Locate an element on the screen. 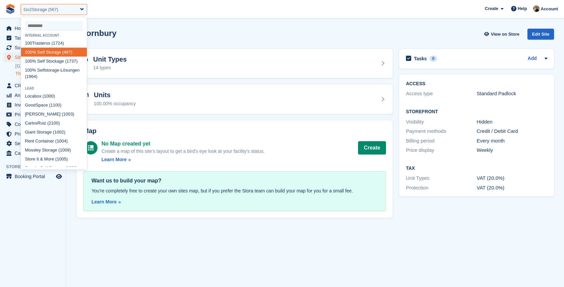  span: Booking Portal is located at coordinates (35, 176).